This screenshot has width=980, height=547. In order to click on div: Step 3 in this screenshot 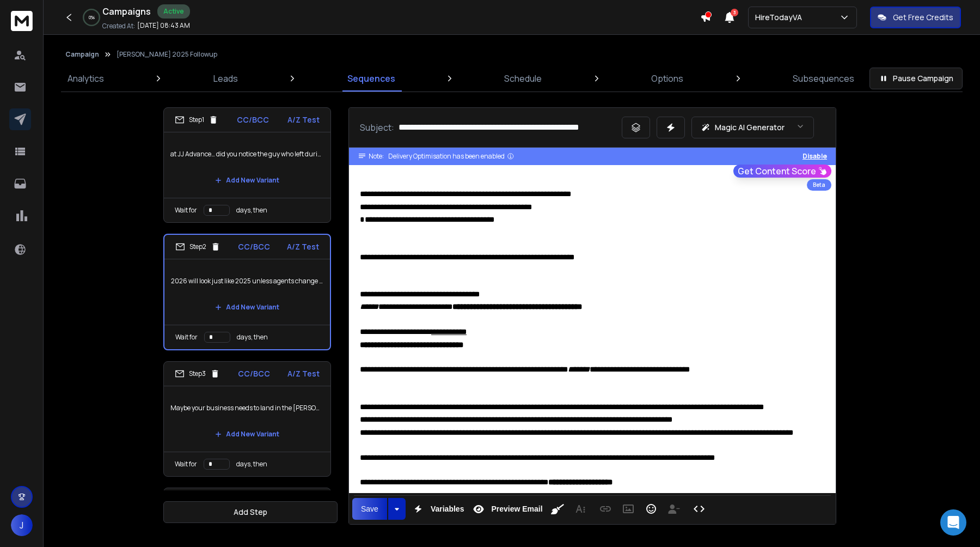, I will do `click(197, 374)`.